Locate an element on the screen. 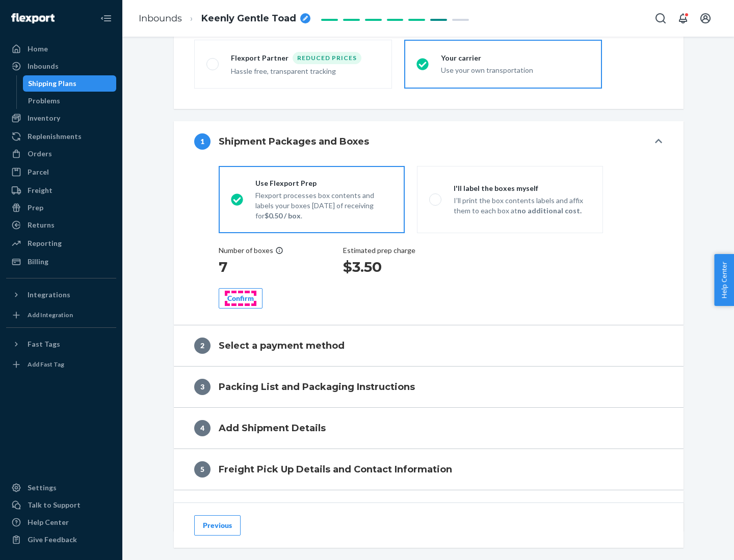 The width and height of the screenshot is (734, 560). div: Hassle free, transparent tracking is located at coordinates (305, 71).